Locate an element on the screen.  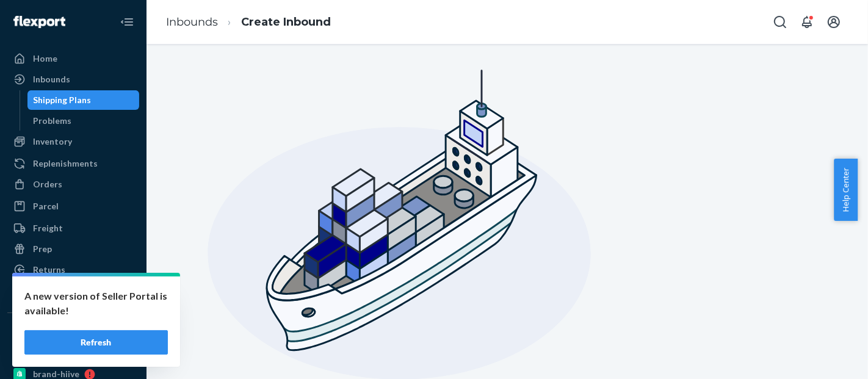
button: Open account menu is located at coordinates (834, 22).